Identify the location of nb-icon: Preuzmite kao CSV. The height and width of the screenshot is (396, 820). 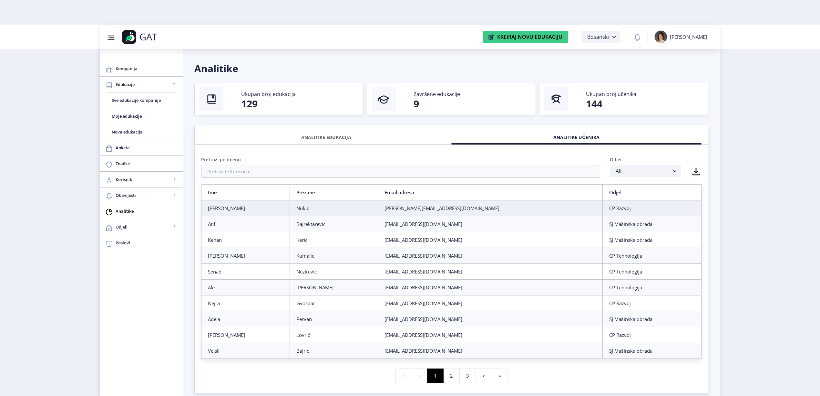
(696, 170).